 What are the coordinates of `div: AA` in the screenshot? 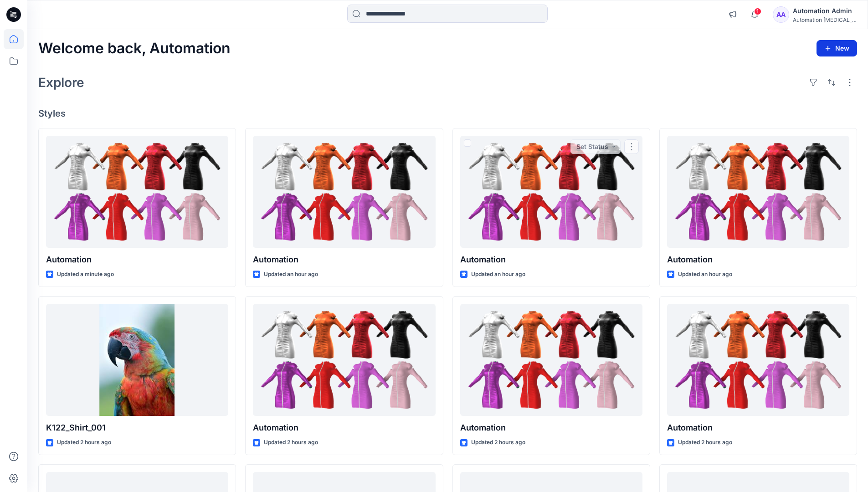 It's located at (781, 15).